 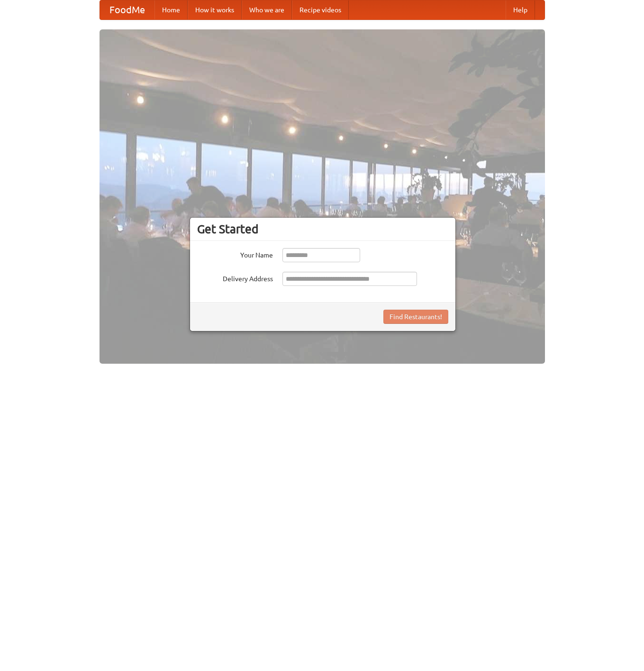 I want to click on h3: Get Started, so click(x=323, y=229).